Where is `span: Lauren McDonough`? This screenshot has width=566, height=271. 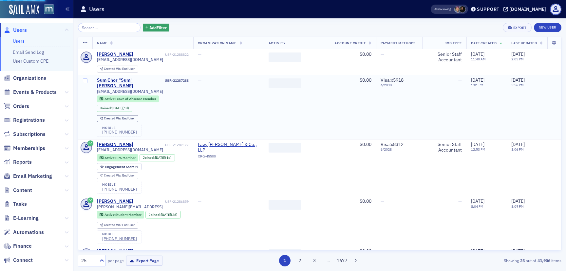 span: Lauren McDonough is located at coordinates (462, 9).